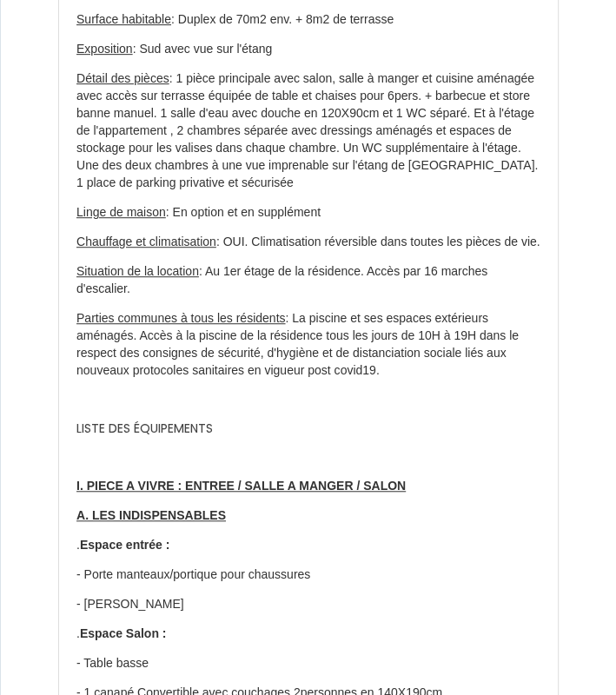  Describe the element at coordinates (308, 345) in the screenshot. I see `p: : La piscine et ses espaces extérieurs aménagés. Accès à la piscine de la résidence tous les jour...` at that location.